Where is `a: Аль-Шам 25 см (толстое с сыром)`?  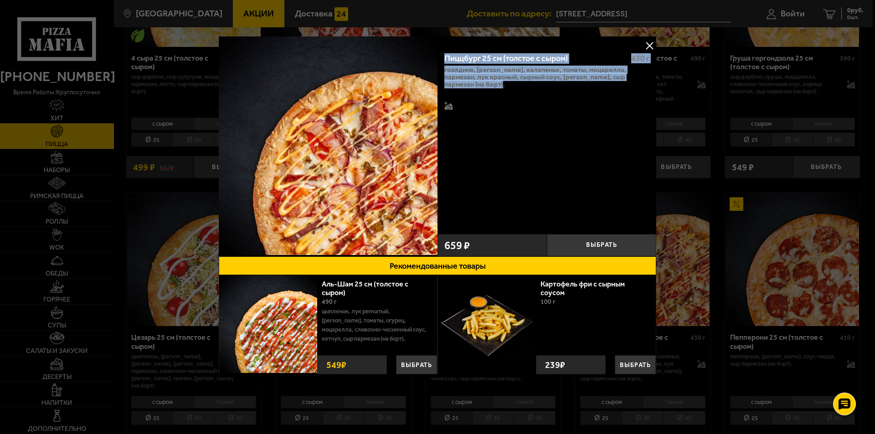 a: Аль-Шам 25 см (толстое с сыром) is located at coordinates (365, 288).